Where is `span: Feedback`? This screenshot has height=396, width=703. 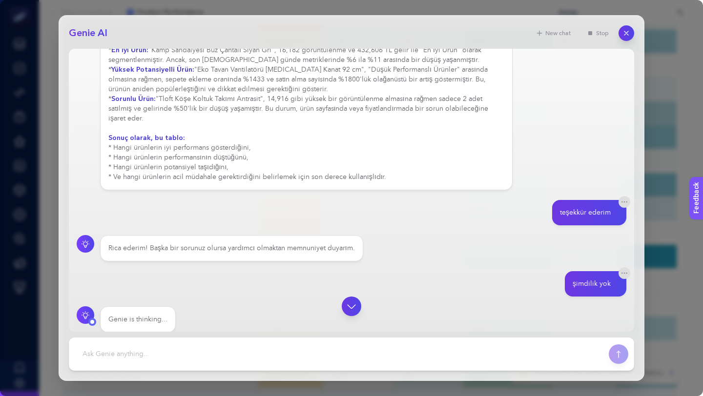 span: Feedback is located at coordinates (21, 7).